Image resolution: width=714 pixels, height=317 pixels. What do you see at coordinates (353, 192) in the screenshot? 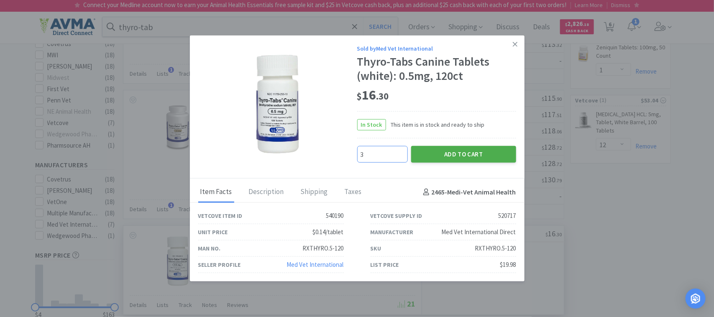
I see `div: Taxes` at bounding box center [353, 192].